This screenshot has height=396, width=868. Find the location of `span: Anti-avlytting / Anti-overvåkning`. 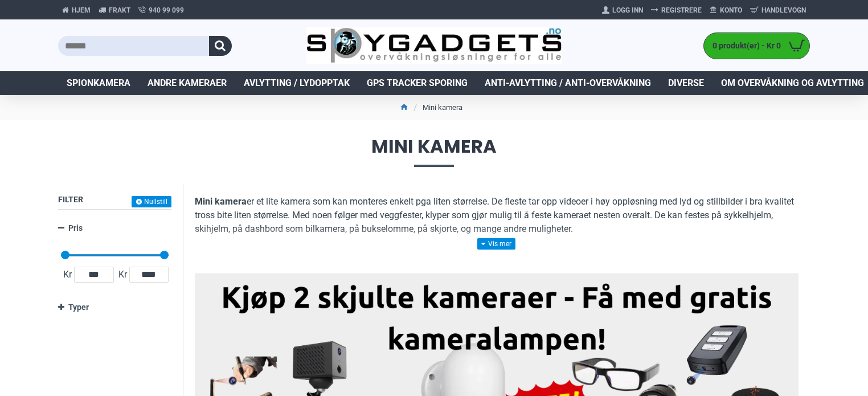

span: Anti-avlytting / Anti-overvåkning is located at coordinates (568, 83).